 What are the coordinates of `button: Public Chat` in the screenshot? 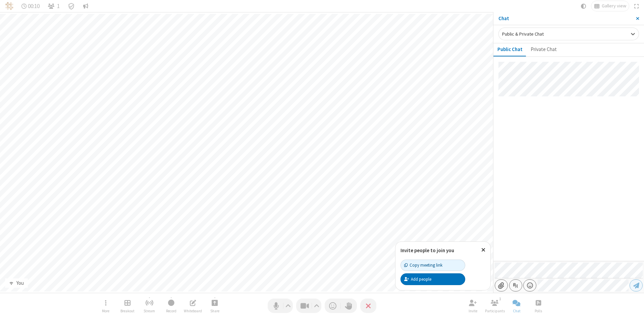 It's located at (510, 50).